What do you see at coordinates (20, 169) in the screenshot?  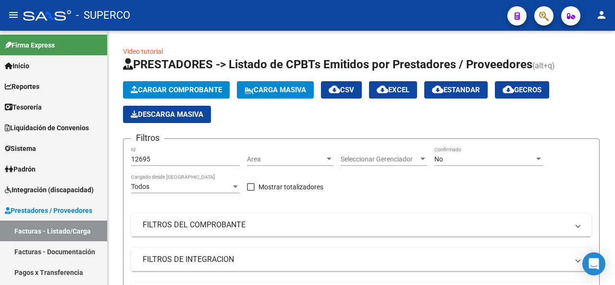 I see `span: Padrón` at bounding box center [20, 169].